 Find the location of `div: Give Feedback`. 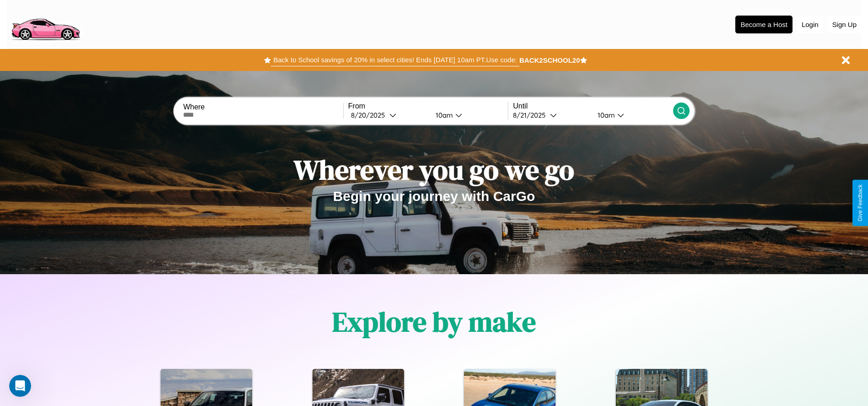

div: Give Feedback is located at coordinates (861, 203).